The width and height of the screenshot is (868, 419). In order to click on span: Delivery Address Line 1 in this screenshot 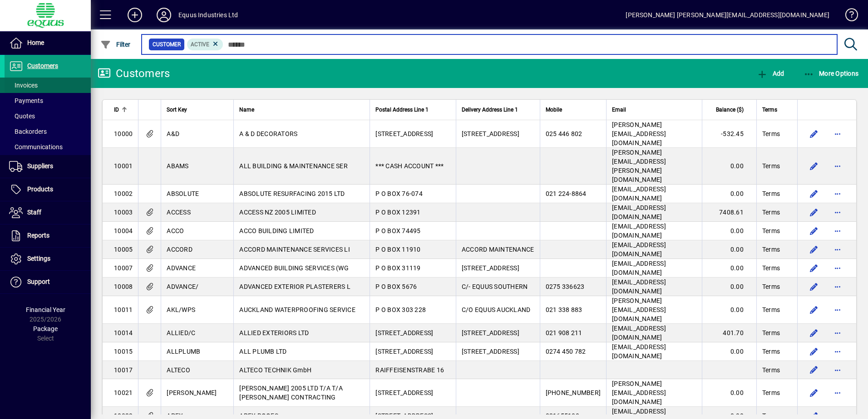, I will do `click(490, 110)`.